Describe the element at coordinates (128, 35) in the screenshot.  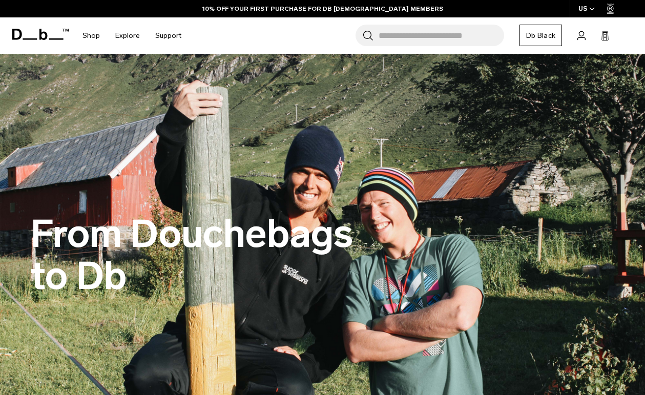
I see `a: Explore` at that location.